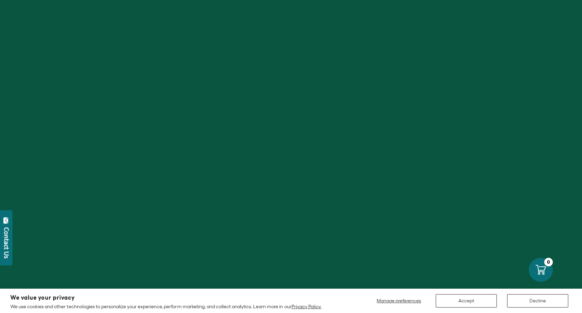  I want to click on div: 0, so click(548, 262).